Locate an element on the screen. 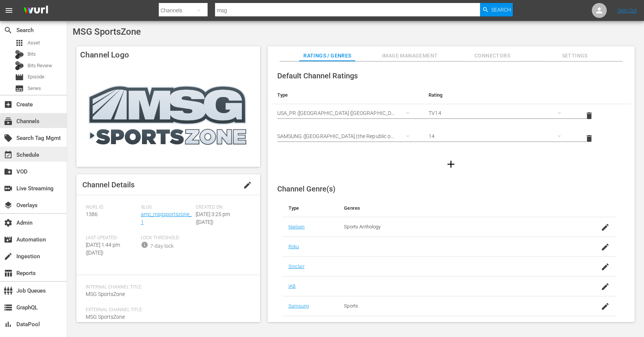  a: Nielsen is located at coordinates (296, 226).